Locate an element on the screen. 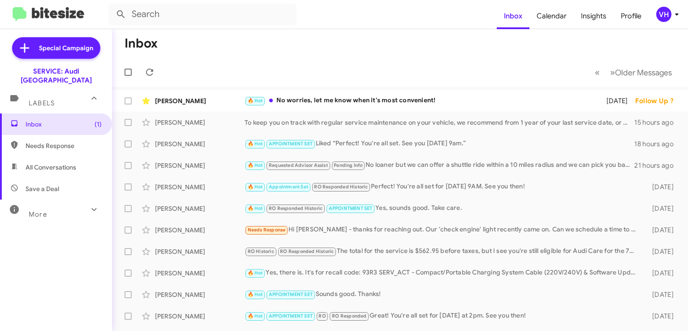 This screenshot has width=688, height=331. div: 18 hours ago is located at coordinates (658, 144).